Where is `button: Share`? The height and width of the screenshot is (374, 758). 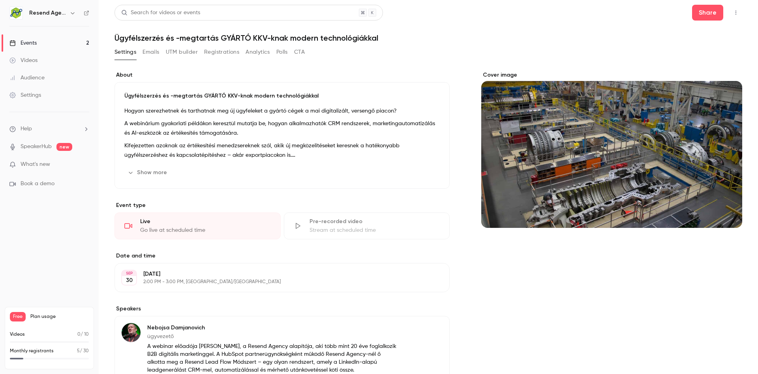 button: Share is located at coordinates (707, 13).